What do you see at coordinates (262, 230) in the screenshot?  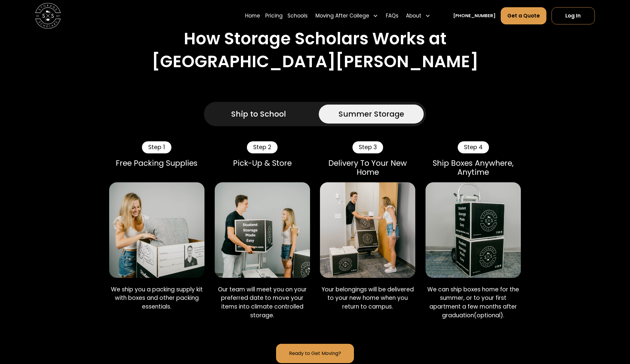 I see `img: Storage Scholars pick up.` at bounding box center [262, 230].